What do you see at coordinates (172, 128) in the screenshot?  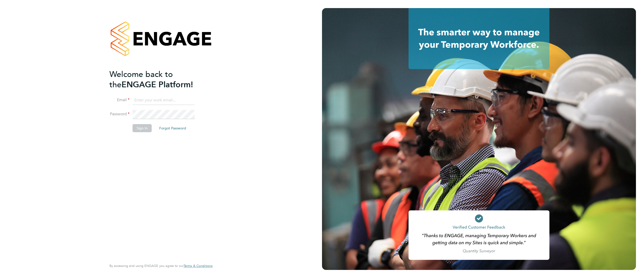 I see `button: Forgot Password` at bounding box center [172, 128].